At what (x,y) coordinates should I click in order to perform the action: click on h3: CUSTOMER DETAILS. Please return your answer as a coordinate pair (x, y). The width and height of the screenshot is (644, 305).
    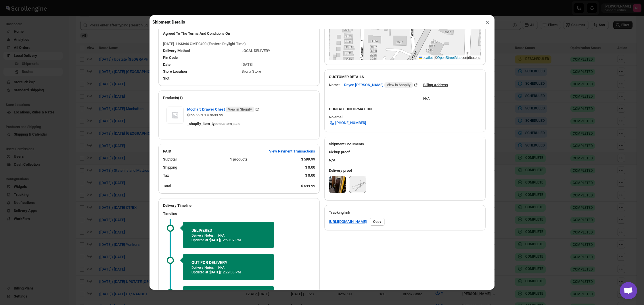
    Looking at the image, I should click on (405, 77).